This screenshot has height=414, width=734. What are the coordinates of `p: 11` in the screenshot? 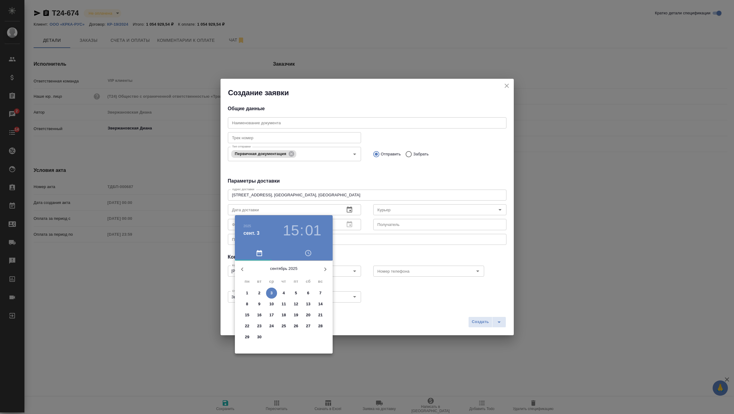 It's located at (284, 304).